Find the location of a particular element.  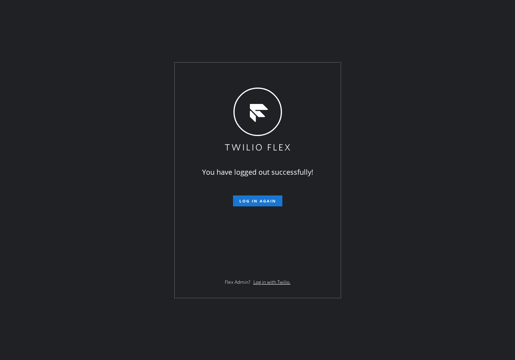

span: Log in again is located at coordinates (258, 201).